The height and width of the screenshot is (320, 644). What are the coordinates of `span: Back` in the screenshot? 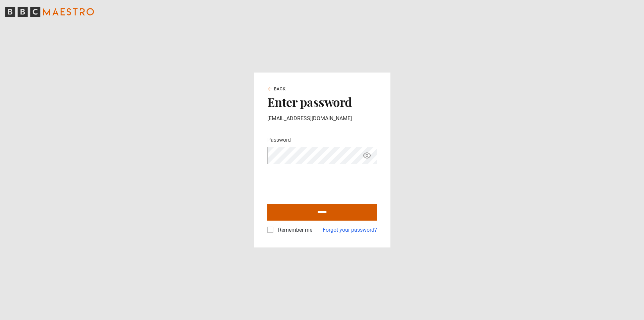 It's located at (280, 89).